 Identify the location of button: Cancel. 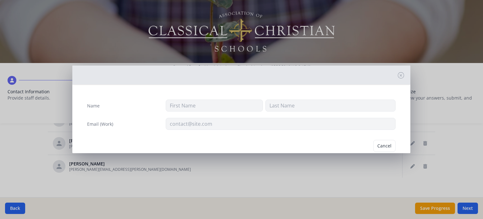
(385, 146).